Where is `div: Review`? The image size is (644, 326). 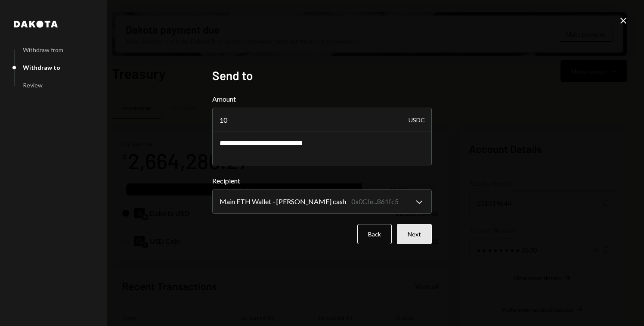
div: Review is located at coordinates (32, 85).